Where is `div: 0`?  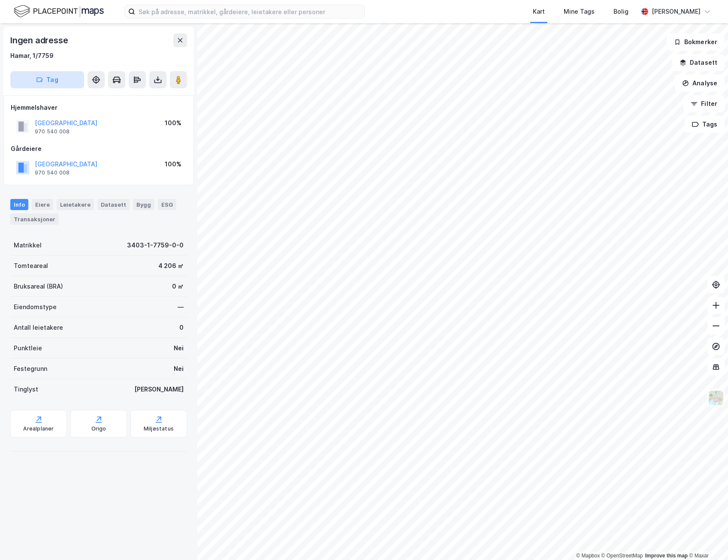
div: 0 is located at coordinates (181, 328).